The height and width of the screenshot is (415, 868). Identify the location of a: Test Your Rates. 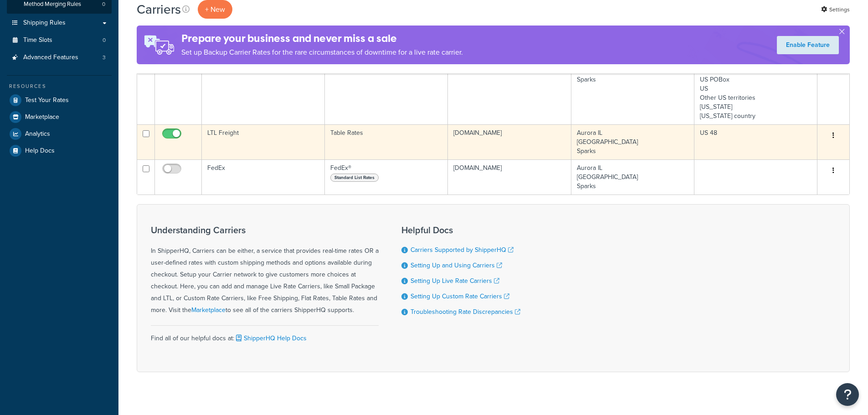
(59, 100).